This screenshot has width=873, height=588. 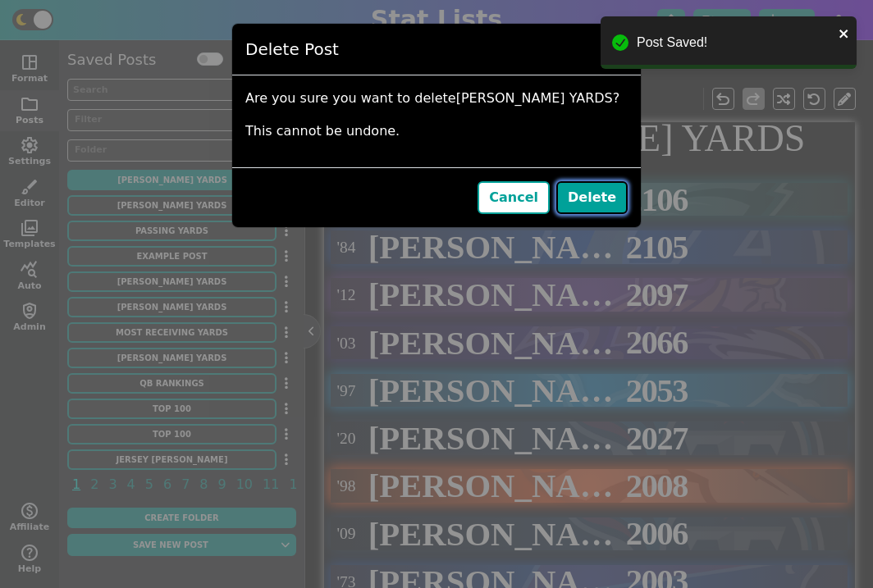 I want to click on h5: Delete Post, so click(x=292, y=50).